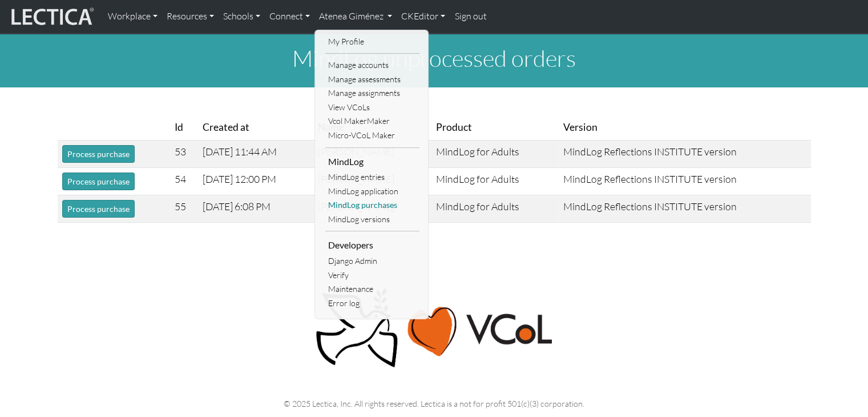 The height and width of the screenshot is (417, 868). I want to click on a: Resources, so click(190, 17).